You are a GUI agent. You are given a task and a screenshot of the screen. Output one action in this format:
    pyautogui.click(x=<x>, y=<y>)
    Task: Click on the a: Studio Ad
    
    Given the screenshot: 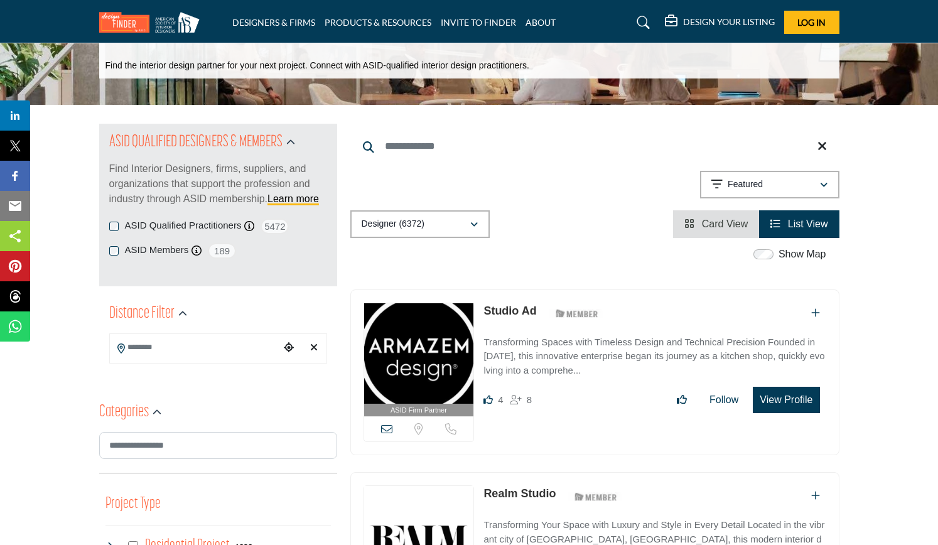 What is the action you would take?
    pyautogui.click(x=510, y=311)
    